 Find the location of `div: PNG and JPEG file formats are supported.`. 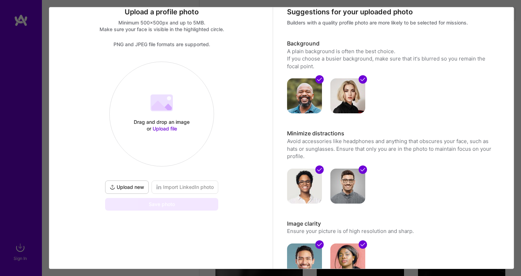

div: PNG and JPEG file formats are supported. is located at coordinates (162, 44).